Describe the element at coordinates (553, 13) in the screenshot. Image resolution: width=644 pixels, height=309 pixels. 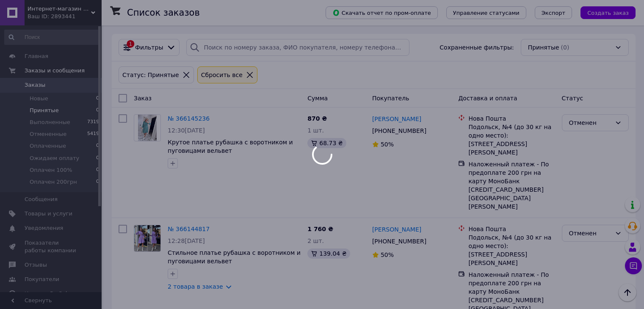
I see `span: Экспорт` at that location.